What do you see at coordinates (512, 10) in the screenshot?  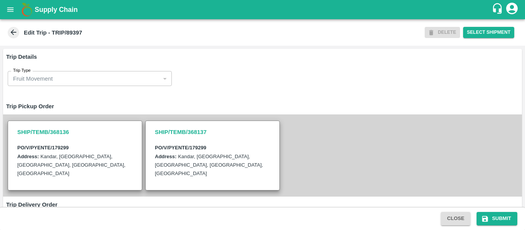 I see `div: account of current user` at bounding box center [512, 10].